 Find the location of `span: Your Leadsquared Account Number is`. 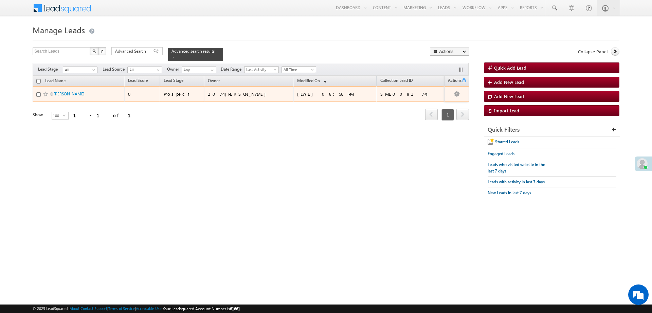

span: Your Leadsquared Account Number is is located at coordinates (201, 309).